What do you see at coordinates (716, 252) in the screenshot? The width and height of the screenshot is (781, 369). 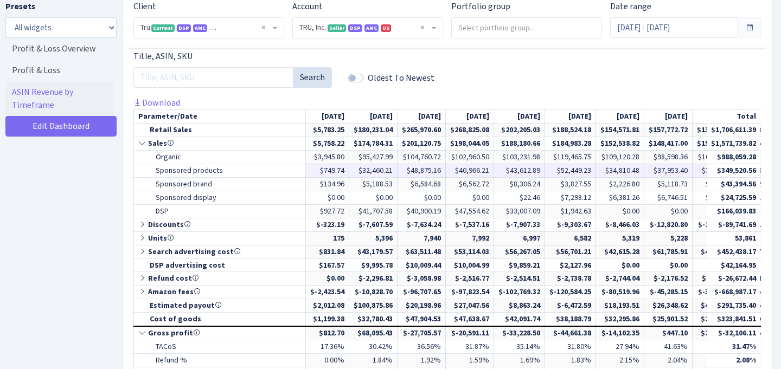 I see `td: $46,545.87` at bounding box center [716, 252].